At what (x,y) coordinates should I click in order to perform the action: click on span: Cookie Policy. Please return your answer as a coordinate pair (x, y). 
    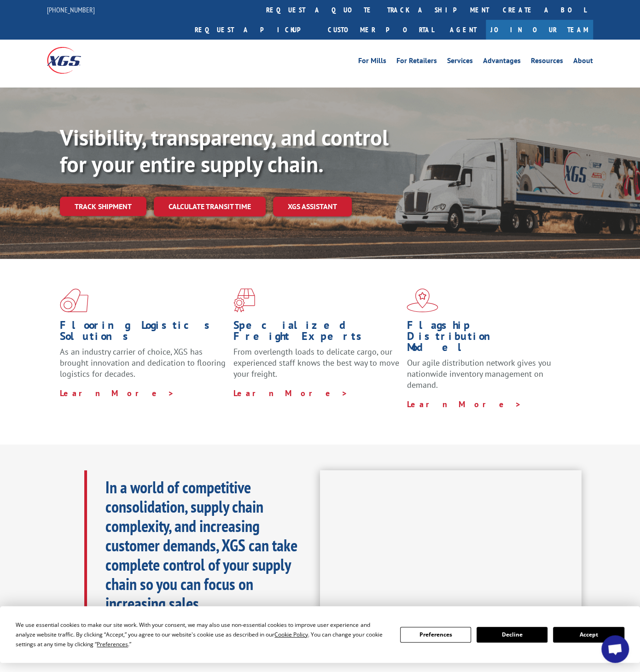
    Looking at the image, I should click on (291, 634).